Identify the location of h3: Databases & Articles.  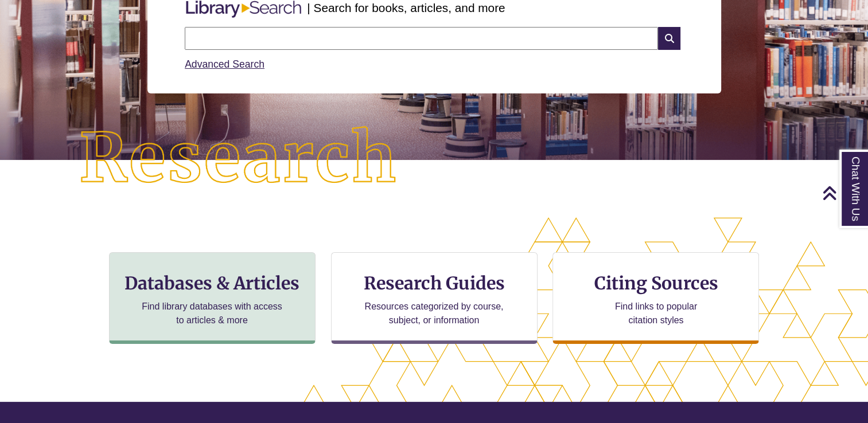
(212, 283).